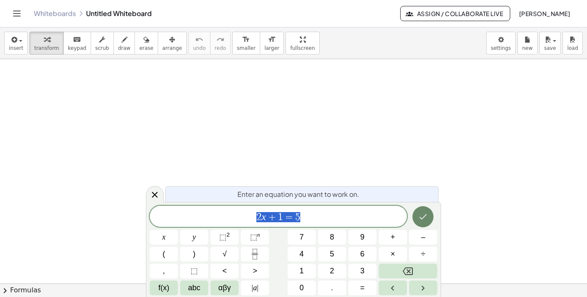 The image size is (587, 297). Describe the element at coordinates (393, 254) in the screenshot. I see `button: Times` at that location.